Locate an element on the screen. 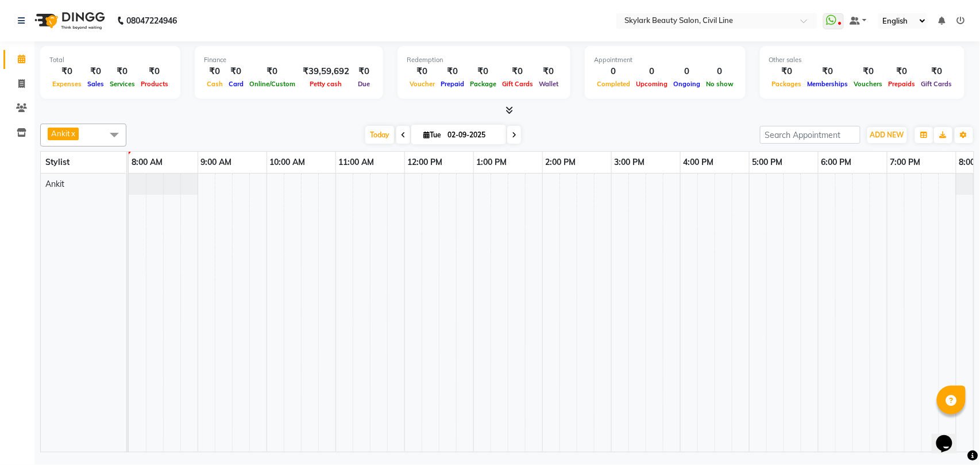 This screenshot has width=980, height=465. div: Total is located at coordinates (110, 60).